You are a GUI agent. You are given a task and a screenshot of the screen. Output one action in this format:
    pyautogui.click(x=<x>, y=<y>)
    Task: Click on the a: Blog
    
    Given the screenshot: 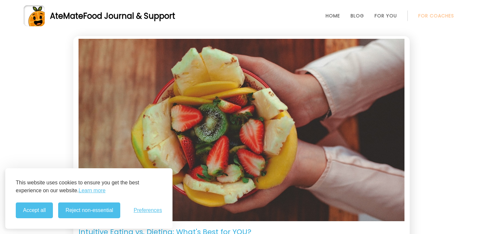 What is the action you would take?
    pyautogui.click(x=357, y=16)
    